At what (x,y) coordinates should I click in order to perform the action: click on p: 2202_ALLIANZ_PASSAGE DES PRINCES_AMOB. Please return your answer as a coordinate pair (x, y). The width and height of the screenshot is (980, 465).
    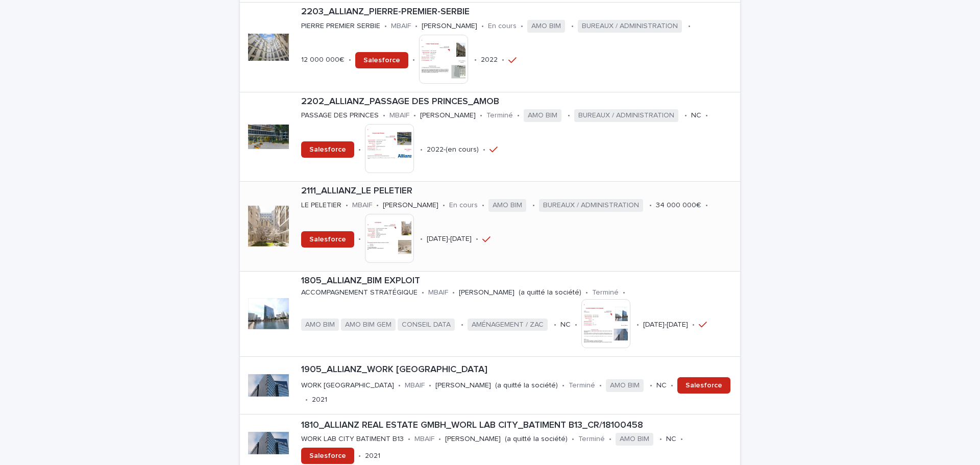
    Looking at the image, I should click on (519, 102).